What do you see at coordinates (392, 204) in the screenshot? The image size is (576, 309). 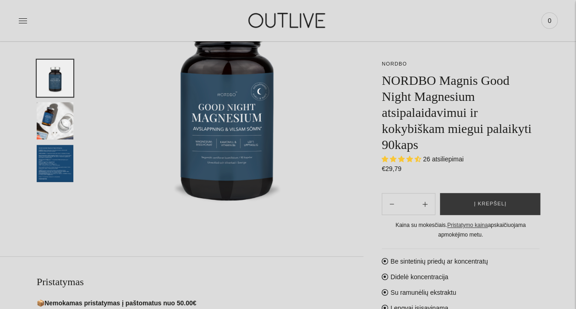 I see `button: Add product quantity` at bounding box center [392, 204].